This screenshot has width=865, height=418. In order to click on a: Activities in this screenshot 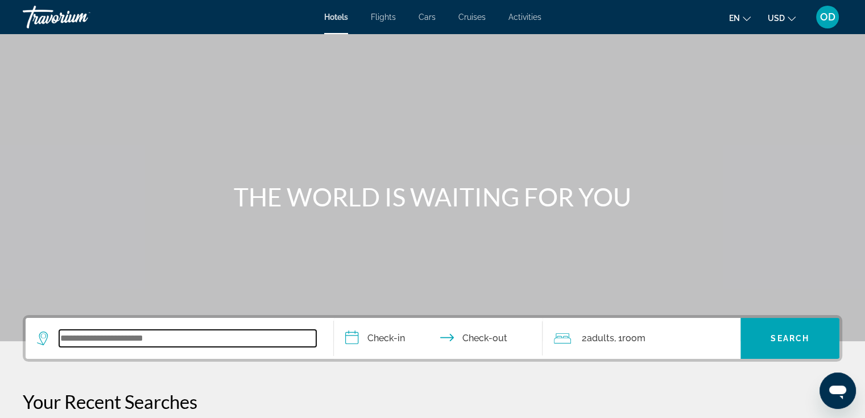, I will do `click(525, 17)`.